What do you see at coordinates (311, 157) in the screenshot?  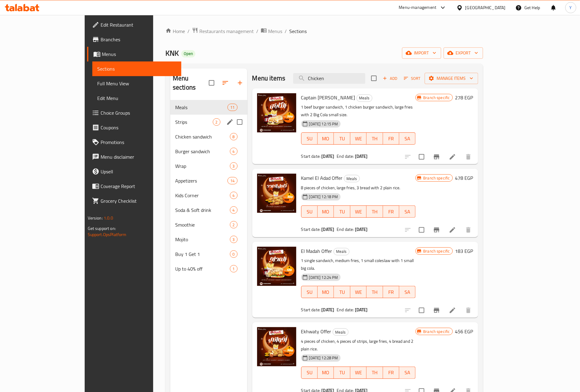 I see `span: Start date:` at bounding box center [311, 157].